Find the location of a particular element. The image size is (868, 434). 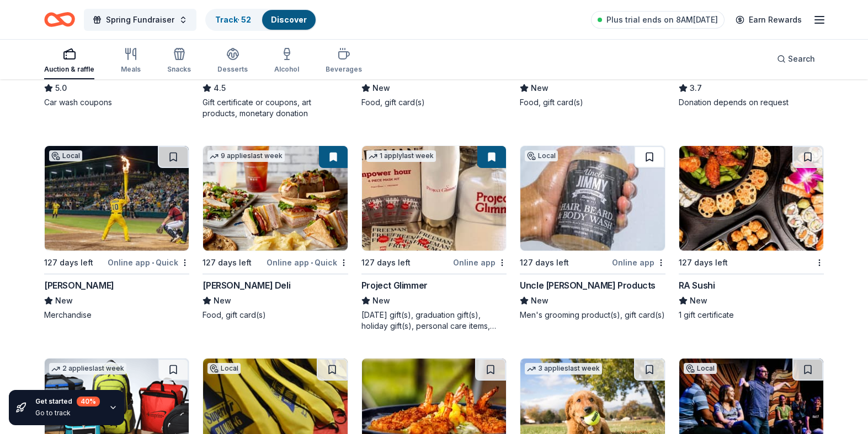

a: Discover is located at coordinates (289, 19).